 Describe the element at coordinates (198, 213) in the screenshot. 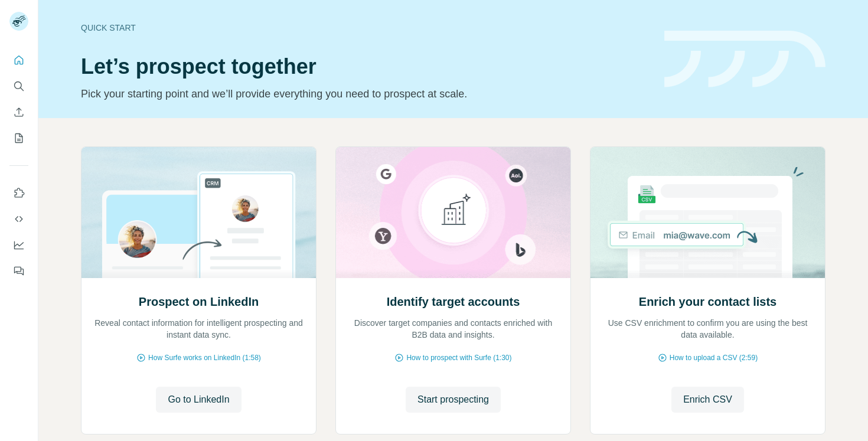

I see `img: Prospect on LinkedIn` at that location.